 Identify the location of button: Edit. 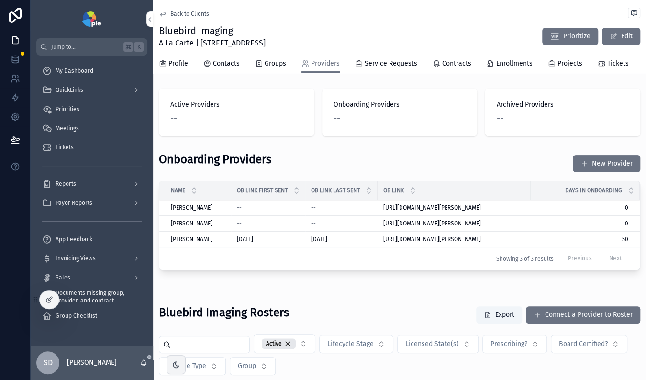
(621, 36).